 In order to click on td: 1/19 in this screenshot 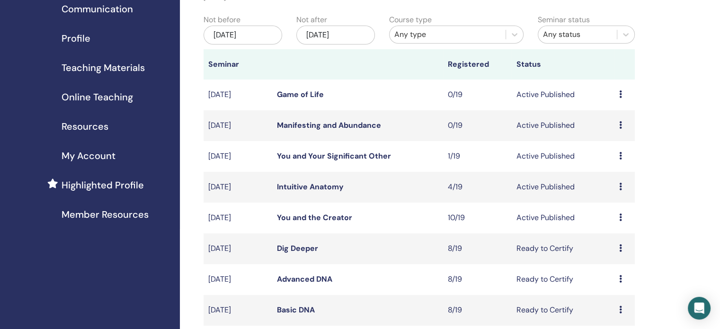, I will do `click(477, 156)`.